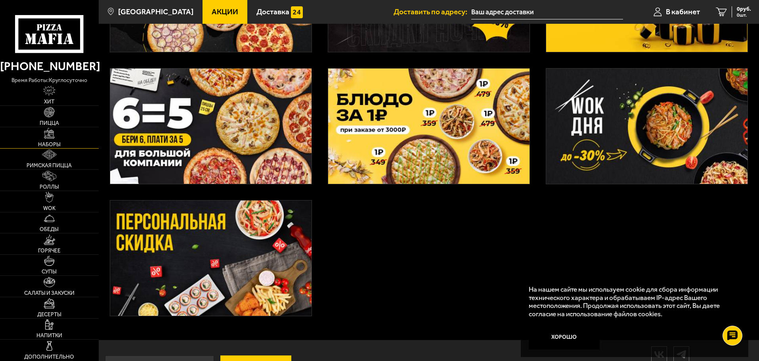  I want to click on input: Ваш адрес доставки, so click(547, 12).